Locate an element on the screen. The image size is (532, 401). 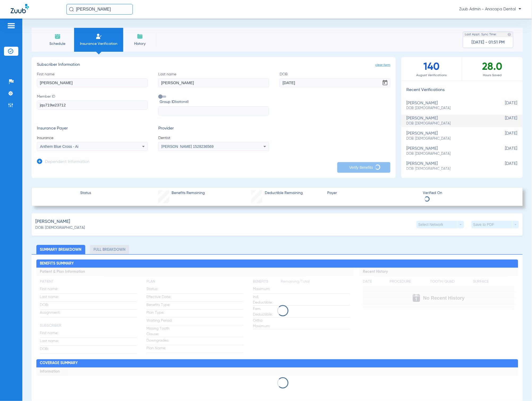
img: Search Icon is located at coordinates (72, 9).